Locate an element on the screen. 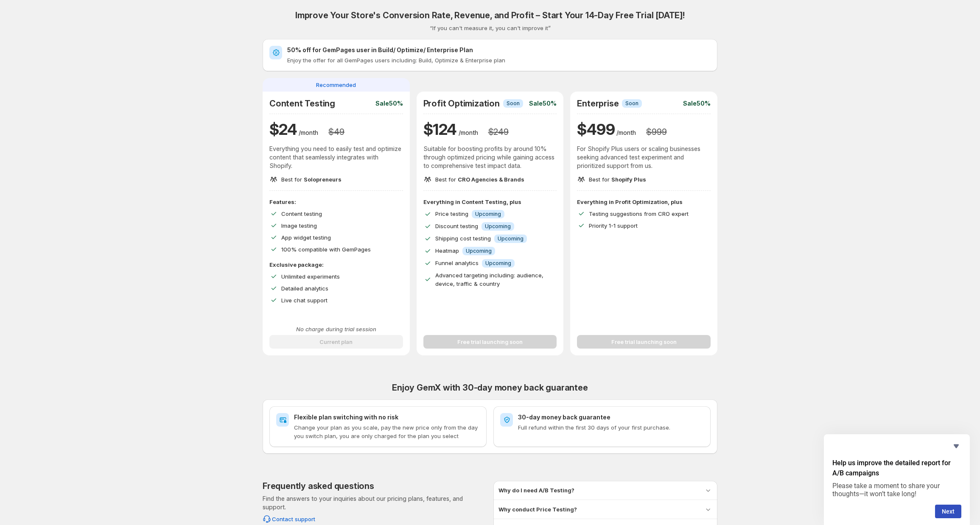  h2: 30-day money back guarantee is located at coordinates (611, 417).